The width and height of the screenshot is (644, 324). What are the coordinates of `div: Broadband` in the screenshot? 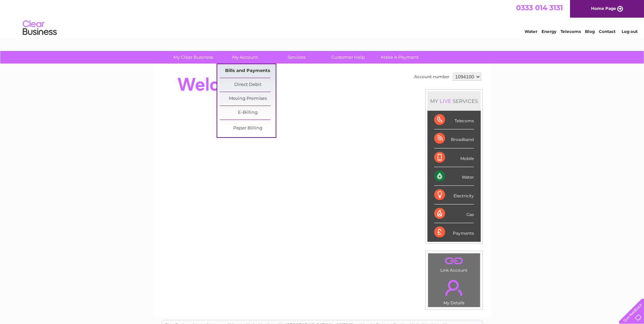 It's located at (454, 138).